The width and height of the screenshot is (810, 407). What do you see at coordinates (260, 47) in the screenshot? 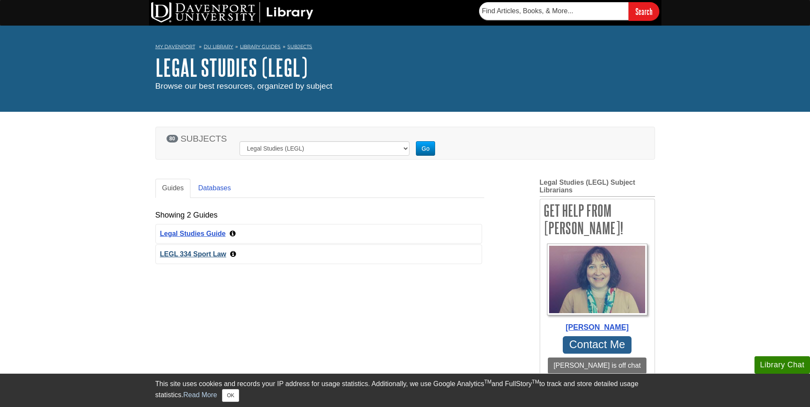
I see `a: Library Guides` at bounding box center [260, 47].